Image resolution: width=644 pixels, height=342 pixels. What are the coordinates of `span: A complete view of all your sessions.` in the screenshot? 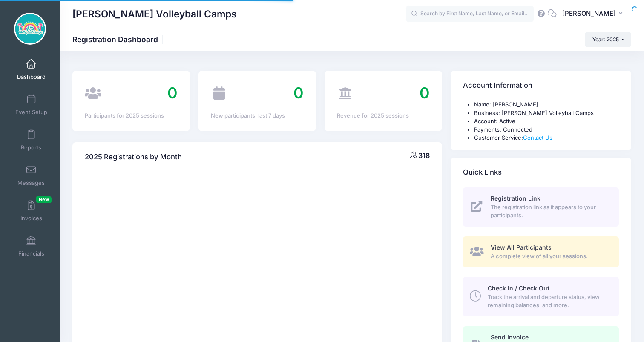 It's located at (550, 256).